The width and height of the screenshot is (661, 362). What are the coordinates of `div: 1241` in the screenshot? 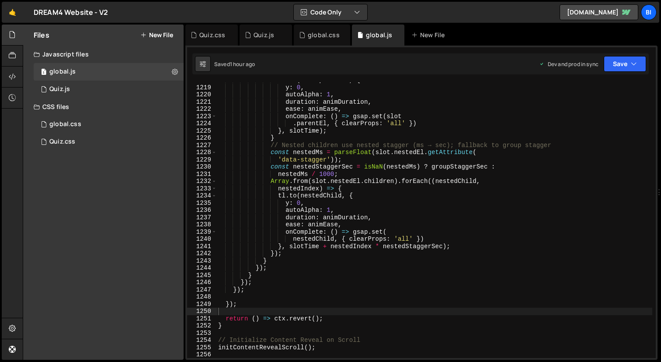 It's located at (202, 246).